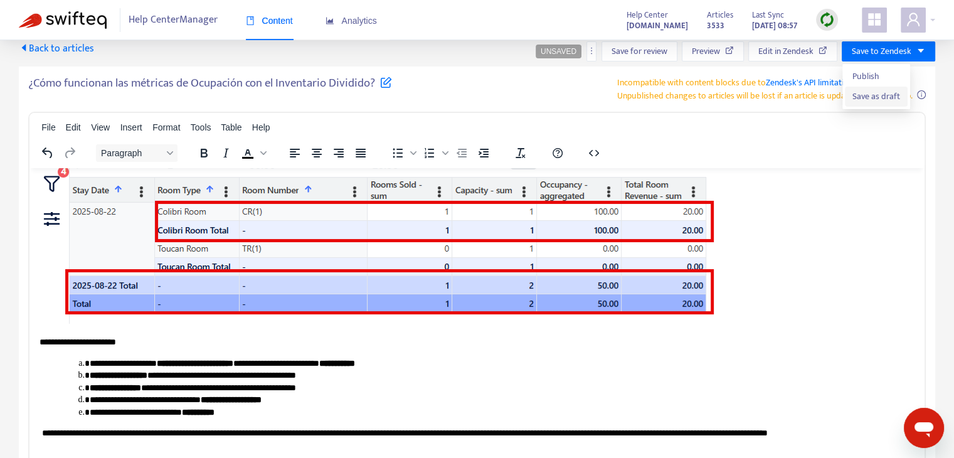  What do you see at coordinates (339, 153) in the screenshot?
I see `button: Align right` at bounding box center [339, 153].